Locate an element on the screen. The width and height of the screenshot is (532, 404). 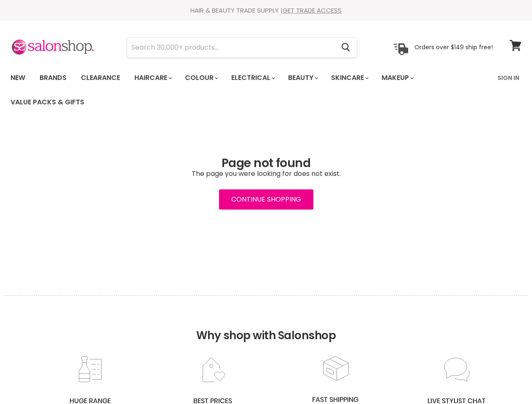
a: Skincare is located at coordinates (349, 78).